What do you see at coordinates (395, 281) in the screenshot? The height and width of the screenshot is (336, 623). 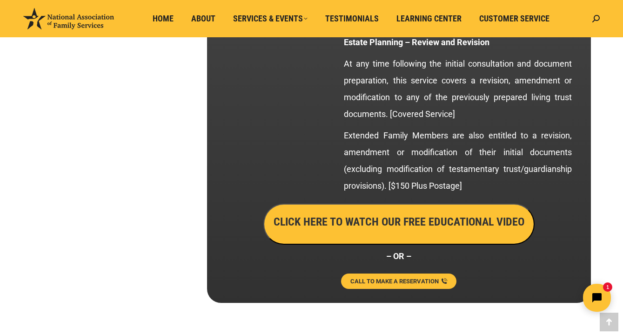 I see `span: CALL TO MAKE A RESERVATION` at bounding box center [395, 281].